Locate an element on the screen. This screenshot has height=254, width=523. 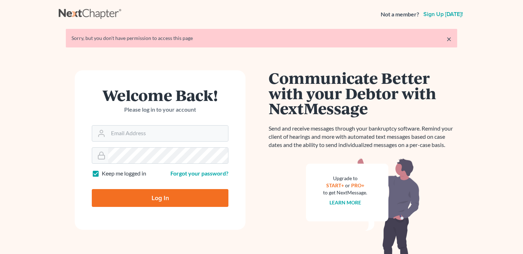
label: Keep me logged in is located at coordinates (124, 173).